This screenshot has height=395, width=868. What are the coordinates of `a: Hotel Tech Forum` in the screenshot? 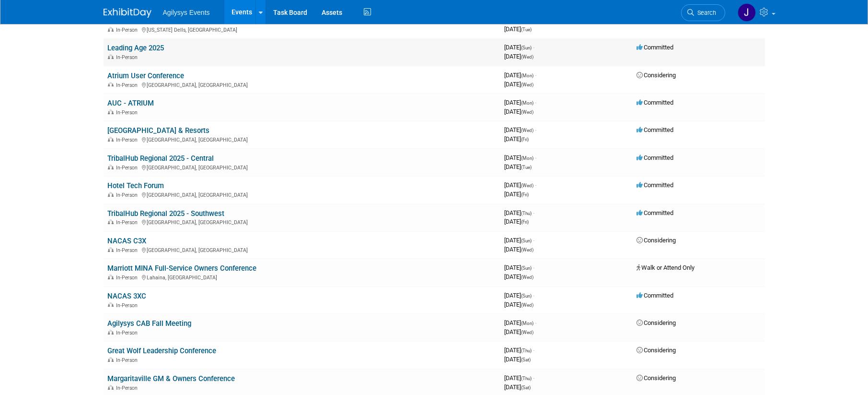 It's located at (135, 185).